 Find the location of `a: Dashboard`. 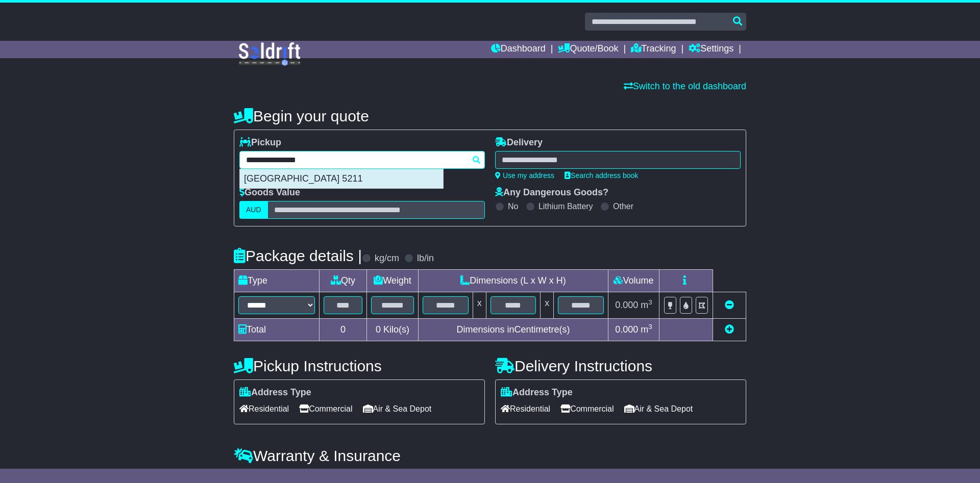

a: Dashboard is located at coordinates (518, 49).